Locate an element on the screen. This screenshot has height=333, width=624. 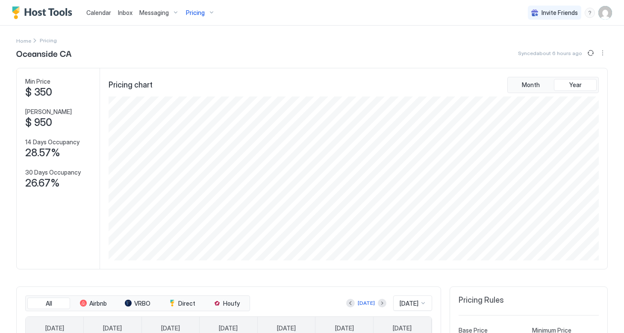
span: Inbox is located at coordinates (125, 12).